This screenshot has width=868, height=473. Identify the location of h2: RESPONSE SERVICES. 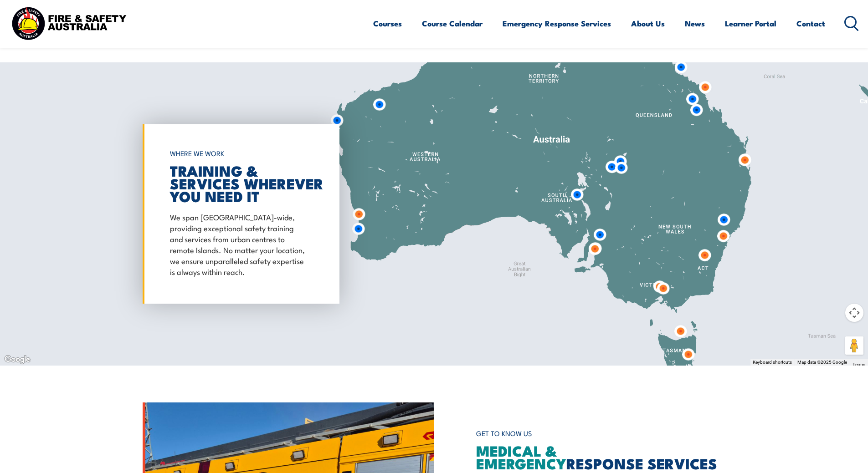
(601, 457).